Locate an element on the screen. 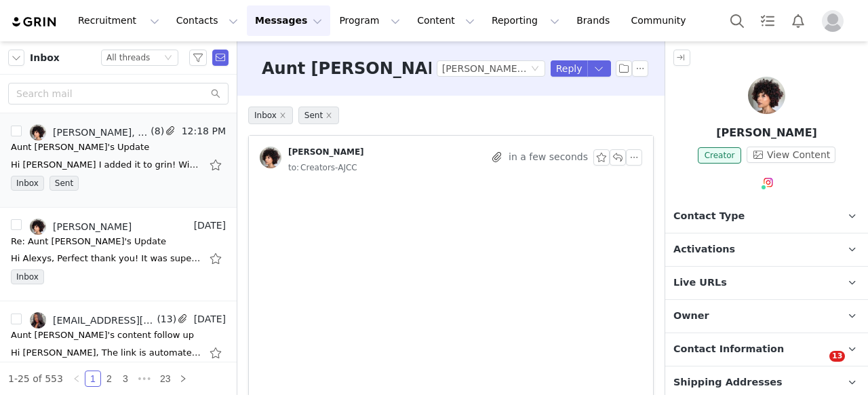 The width and height of the screenshot is (868, 397). img: AUBREANA NOBLE is located at coordinates (767, 95).